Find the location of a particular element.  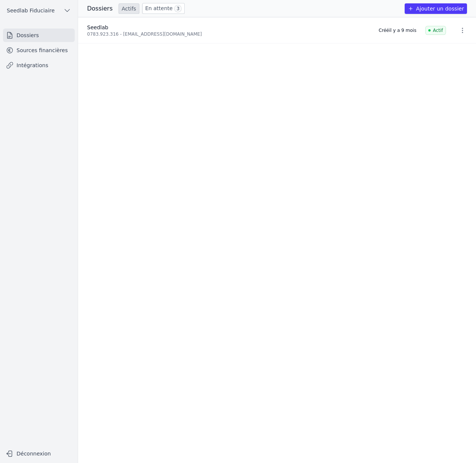

a: Actifs is located at coordinates (129, 9).